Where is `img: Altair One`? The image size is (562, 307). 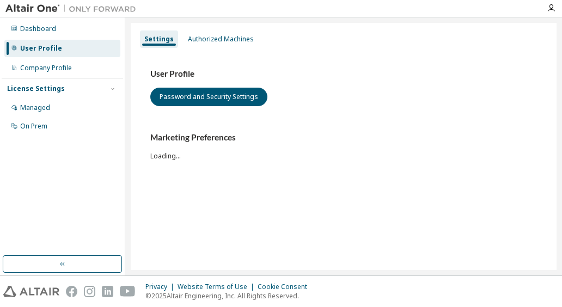 img: Altair One is located at coordinates (74, 9).